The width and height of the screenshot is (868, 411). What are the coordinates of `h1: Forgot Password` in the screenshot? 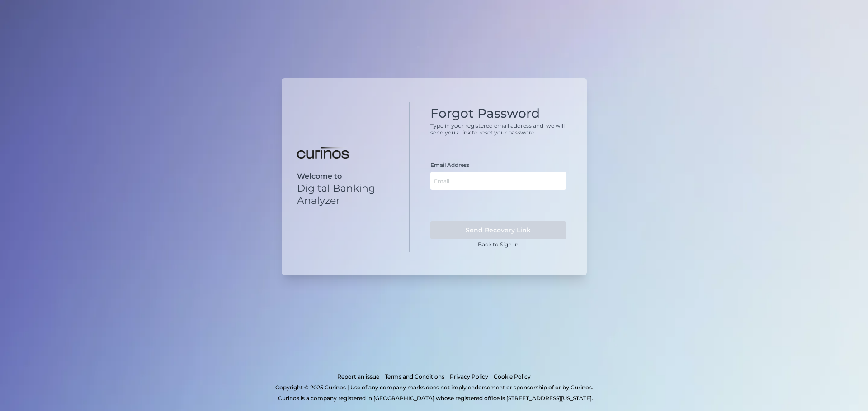 It's located at (498, 113).